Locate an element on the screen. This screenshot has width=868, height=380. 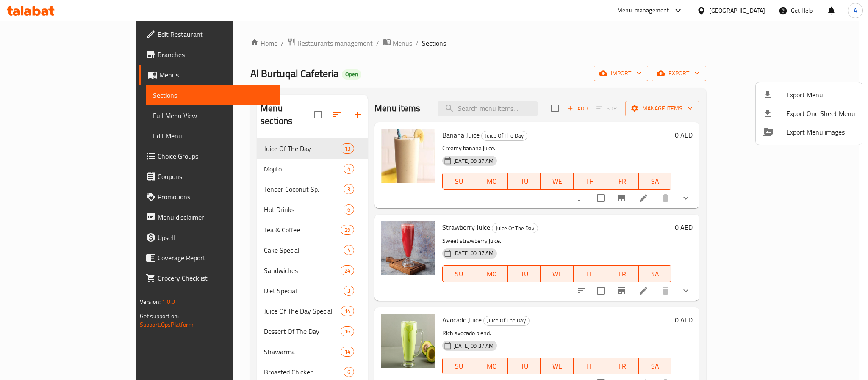
li: Export menu items is located at coordinates (809, 95).